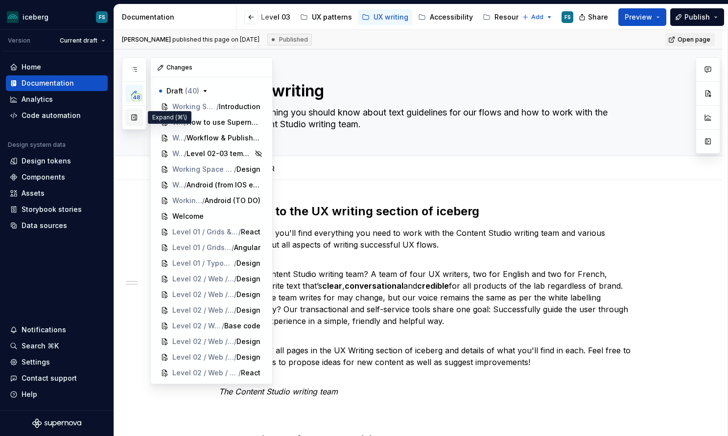  Describe the element at coordinates (223, 185) in the screenshot. I see `span: Android (from IOS exemple)` at that location.